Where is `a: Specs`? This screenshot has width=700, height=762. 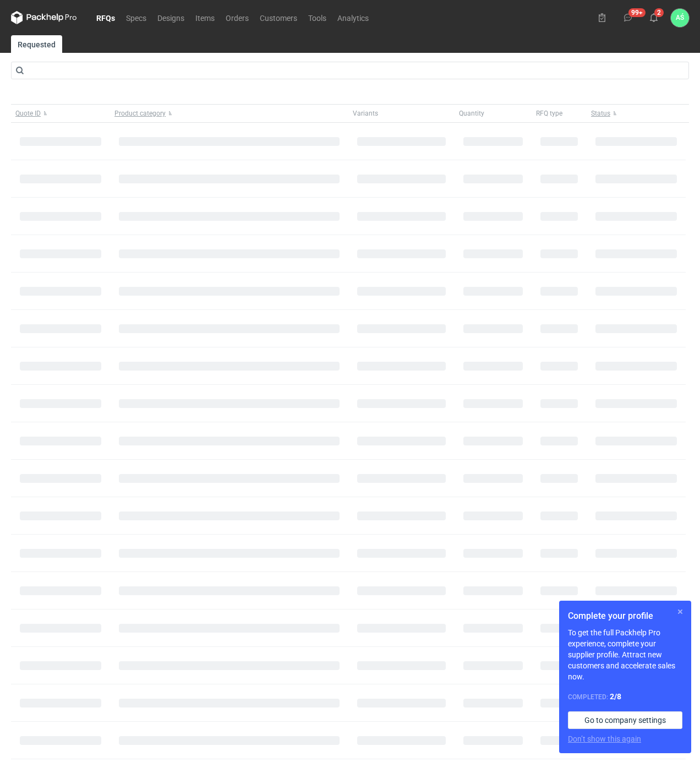
a: Specs is located at coordinates (136, 18).